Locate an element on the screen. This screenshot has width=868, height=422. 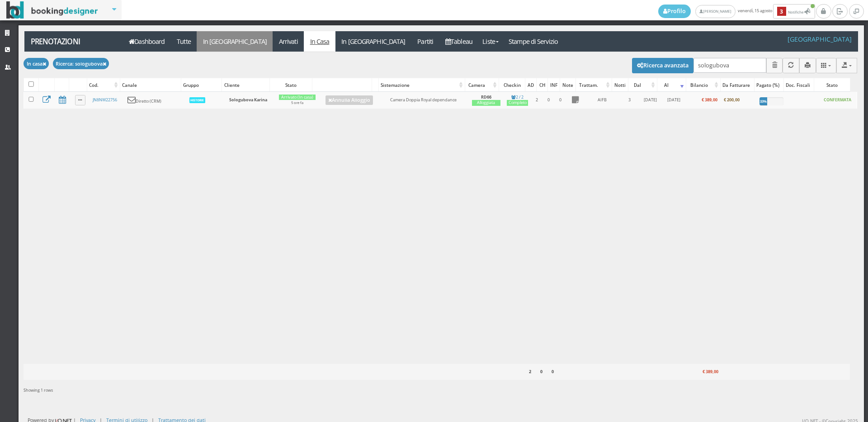
div: Doc. Fiscali is located at coordinates (799, 85).